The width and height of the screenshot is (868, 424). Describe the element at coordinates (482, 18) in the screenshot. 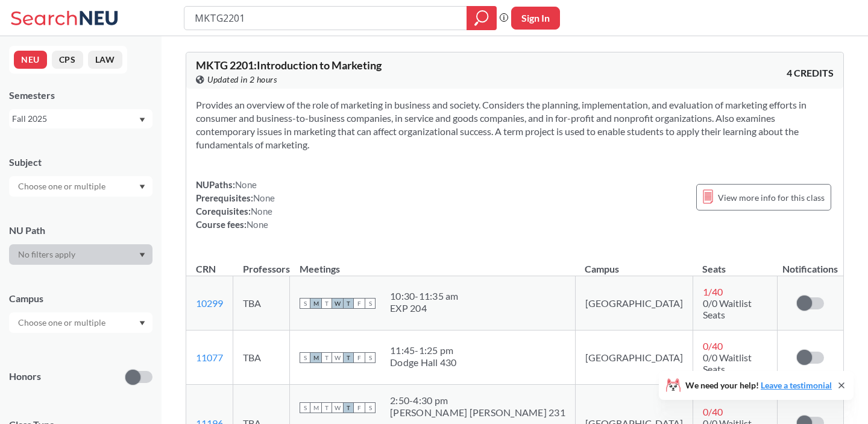

I see `svg: magnifying glass` at that location.